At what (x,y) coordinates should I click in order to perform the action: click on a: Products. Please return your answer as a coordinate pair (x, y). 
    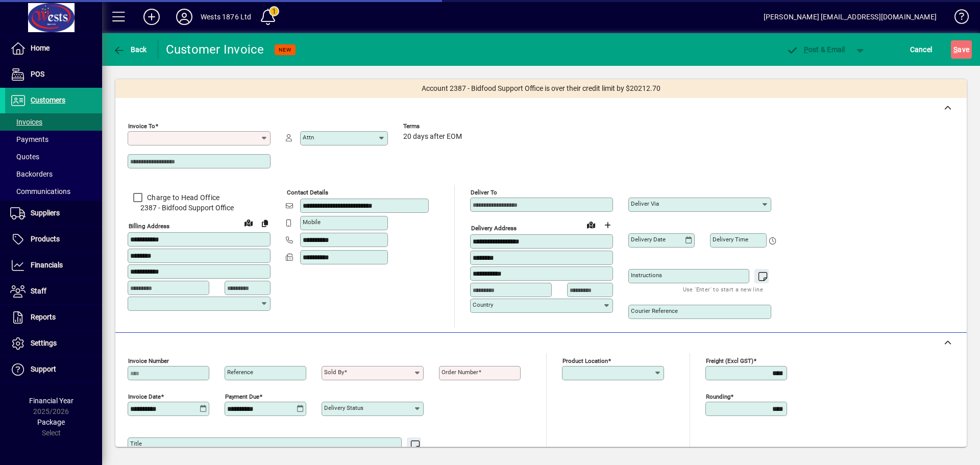
    Looking at the image, I should click on (54, 239).